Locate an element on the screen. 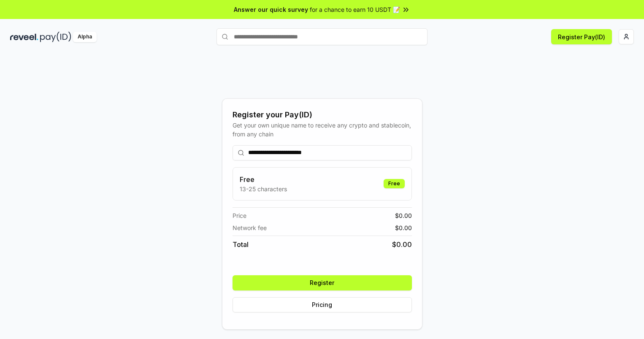 The image size is (644, 339). div: Register your Pay(ID) is located at coordinates (322, 115).